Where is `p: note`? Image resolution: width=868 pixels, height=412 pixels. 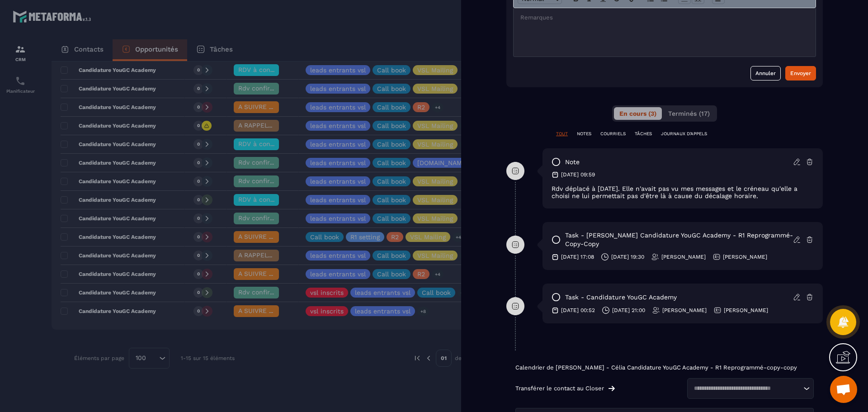 p: note is located at coordinates (572, 162).